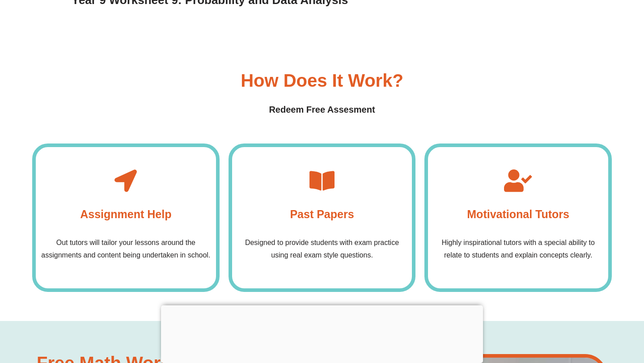 This screenshot has width=644, height=363. What do you see at coordinates (322, 249) in the screenshot?
I see `p: Designed to provide students with exam practice using real exam style questions.` at bounding box center [322, 249].